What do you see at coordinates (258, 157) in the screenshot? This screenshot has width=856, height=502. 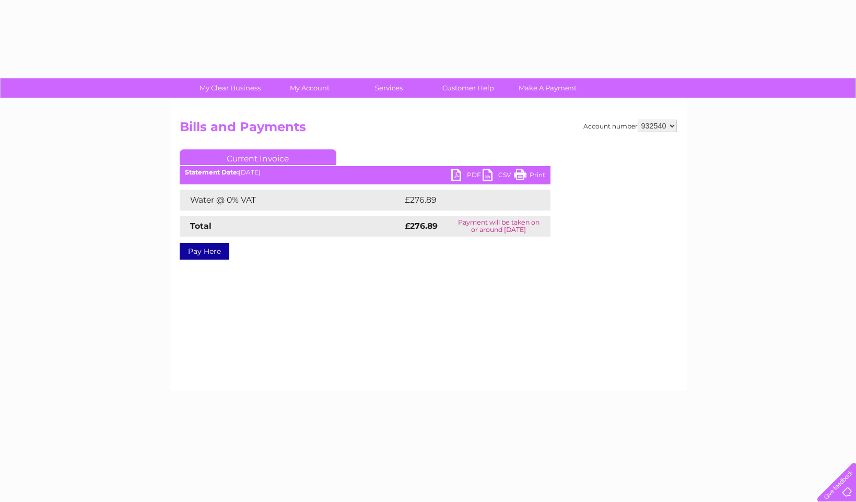 I see `a: Current Invoice` at bounding box center [258, 157].